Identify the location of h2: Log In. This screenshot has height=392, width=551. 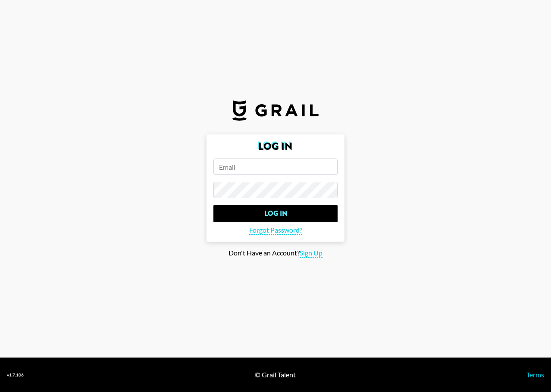
(276, 146).